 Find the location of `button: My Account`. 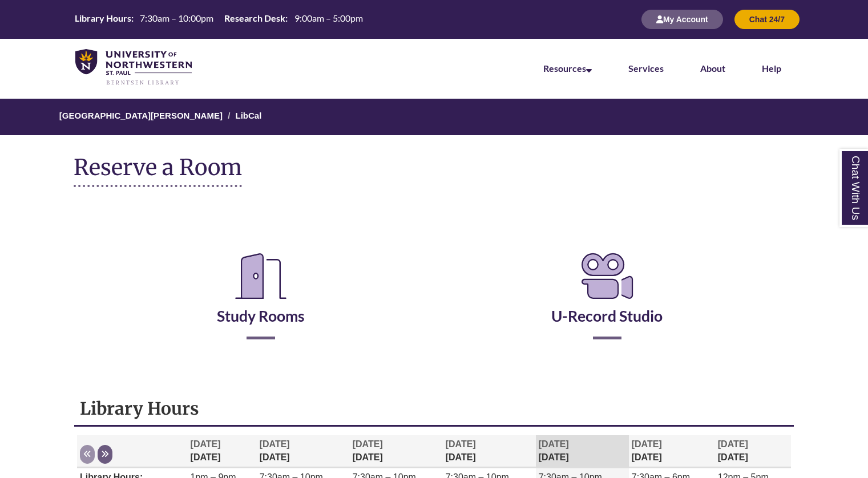

button: My Account is located at coordinates (681, 20).